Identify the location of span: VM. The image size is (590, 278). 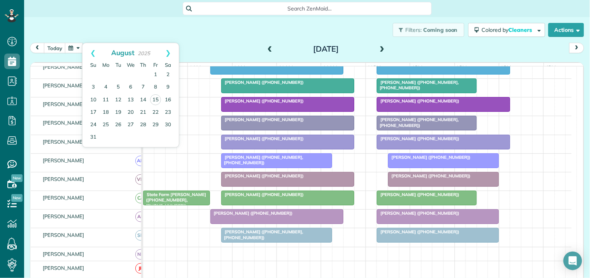
(140, 180).